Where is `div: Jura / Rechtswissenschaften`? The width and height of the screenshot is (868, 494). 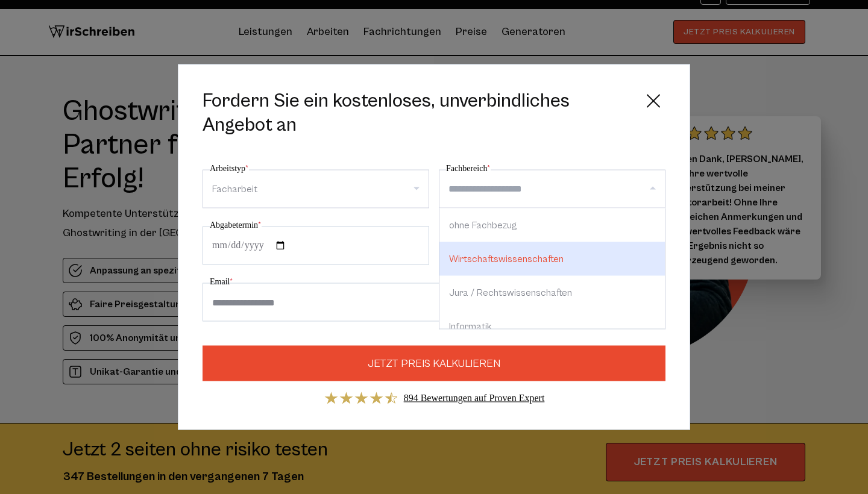
div: Jura / Rechtswissenschaften is located at coordinates (552, 293).